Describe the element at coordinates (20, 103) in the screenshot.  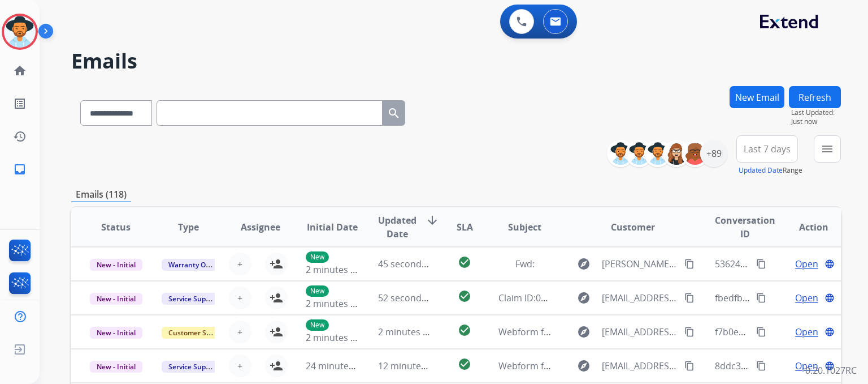
I see `mat-icon: list_alt` at that location.